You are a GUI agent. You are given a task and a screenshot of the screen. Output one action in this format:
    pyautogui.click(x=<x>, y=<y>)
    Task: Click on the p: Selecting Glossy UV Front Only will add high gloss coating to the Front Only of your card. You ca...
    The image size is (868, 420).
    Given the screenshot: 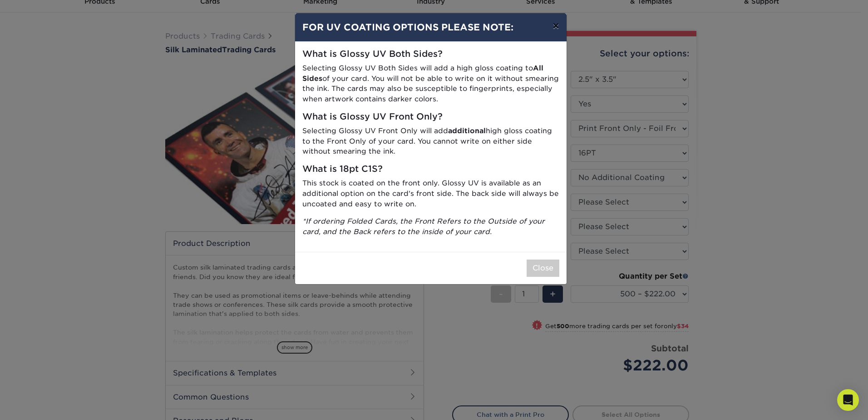 What is the action you would take?
    pyautogui.click(x=431, y=141)
    